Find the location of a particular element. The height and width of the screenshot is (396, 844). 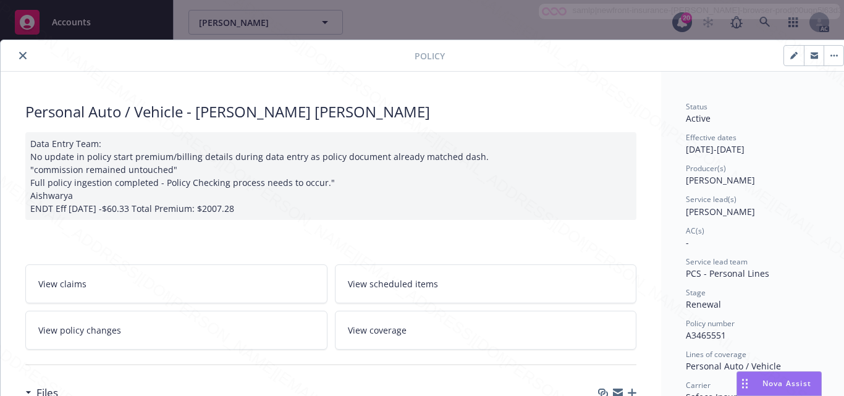

span: View claims is located at coordinates (62, 284).